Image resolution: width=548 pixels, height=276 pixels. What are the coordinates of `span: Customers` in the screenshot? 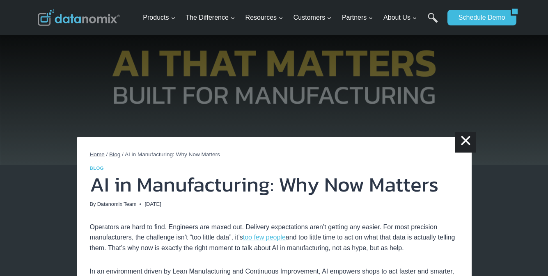 It's located at (312, 18).